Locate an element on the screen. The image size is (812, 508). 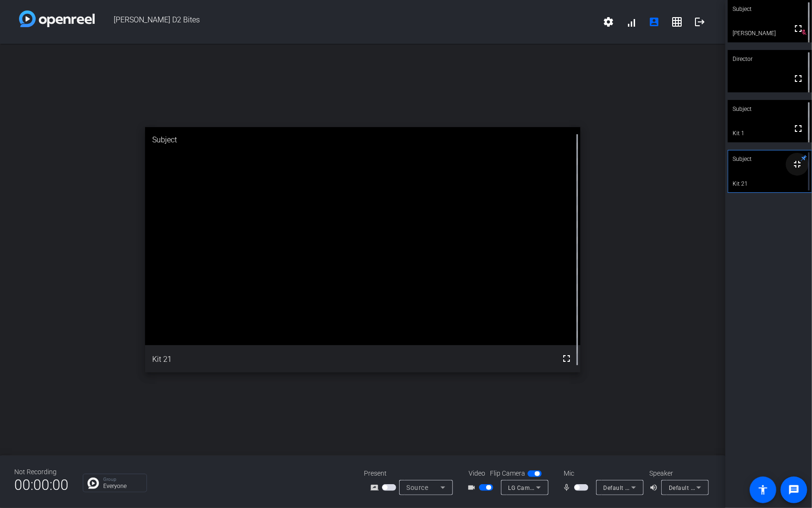
div: Speaker is located at coordinates (678, 473).